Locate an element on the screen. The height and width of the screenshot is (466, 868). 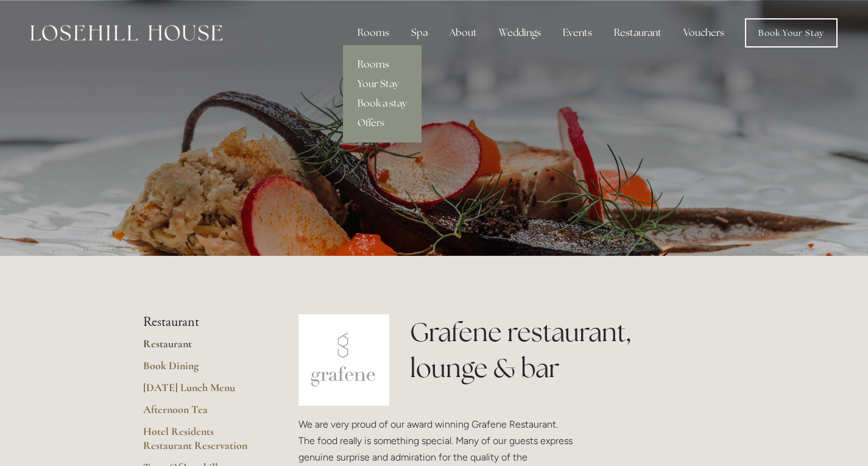
li: Restaurant is located at coordinates (201, 322).